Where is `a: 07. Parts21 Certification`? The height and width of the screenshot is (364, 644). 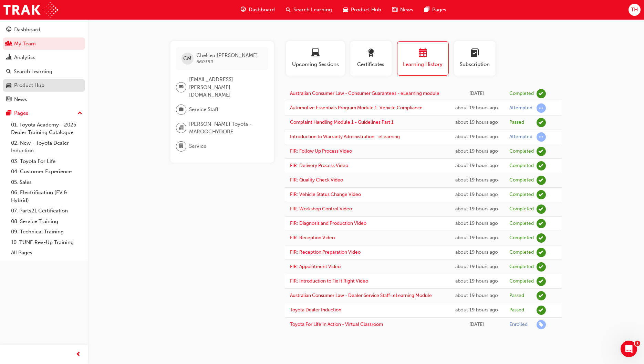 a: 07. Parts21 Certification is located at coordinates (46, 211).